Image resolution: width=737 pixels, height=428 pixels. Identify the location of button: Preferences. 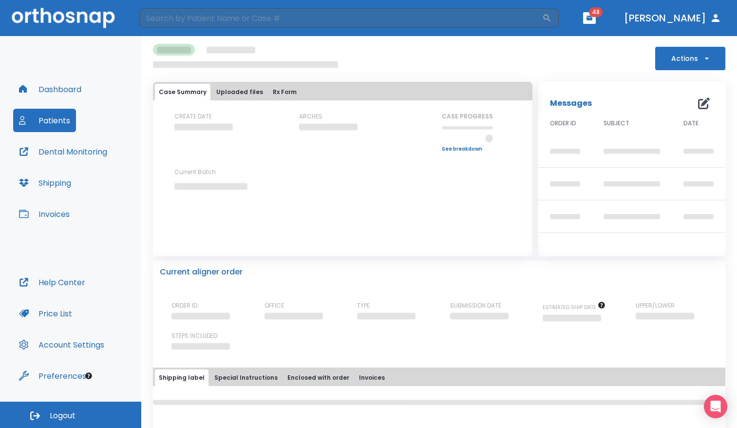
(53, 376).